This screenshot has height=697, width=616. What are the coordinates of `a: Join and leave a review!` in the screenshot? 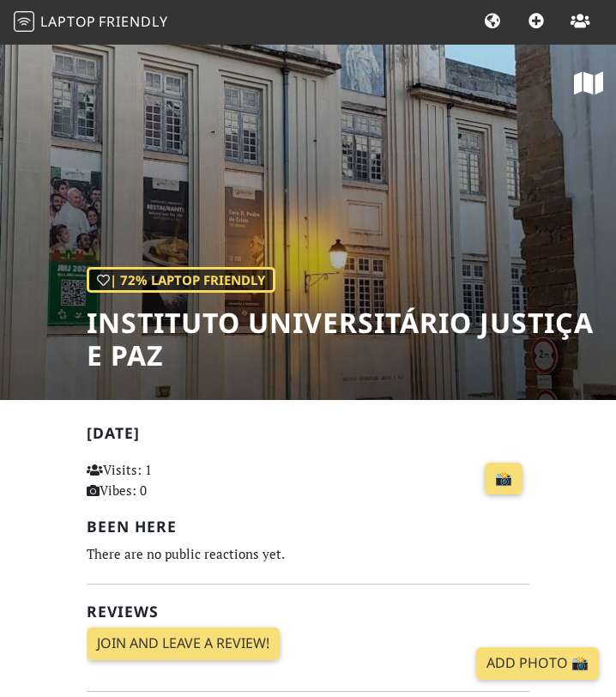 It's located at (183, 644).